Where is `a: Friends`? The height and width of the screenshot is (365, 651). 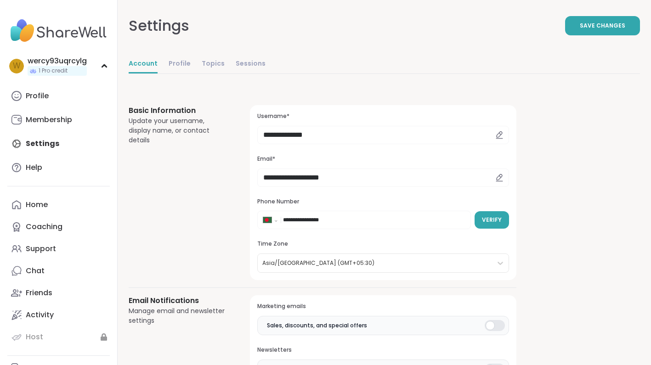 a: Friends is located at coordinates (58, 293).